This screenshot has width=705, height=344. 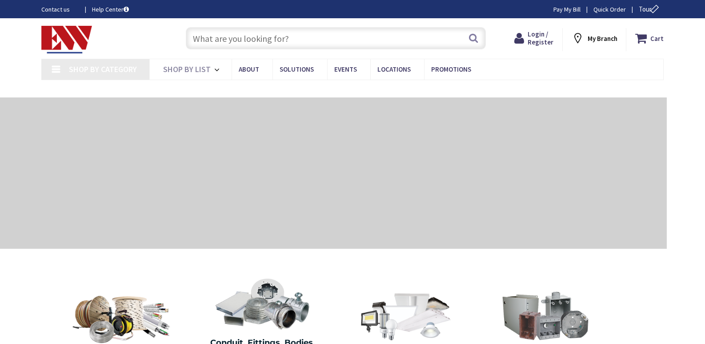 What do you see at coordinates (567, 9) in the screenshot?
I see `a: Pay My Bill` at bounding box center [567, 9].